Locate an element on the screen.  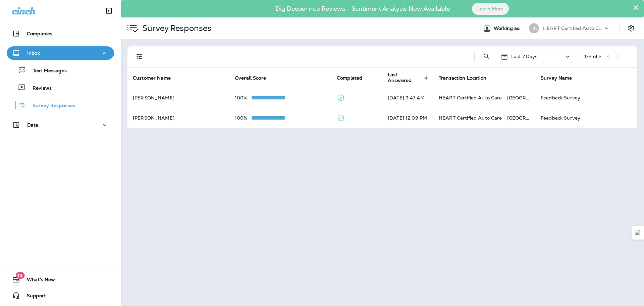
span: Working as: is located at coordinates (508, 28).